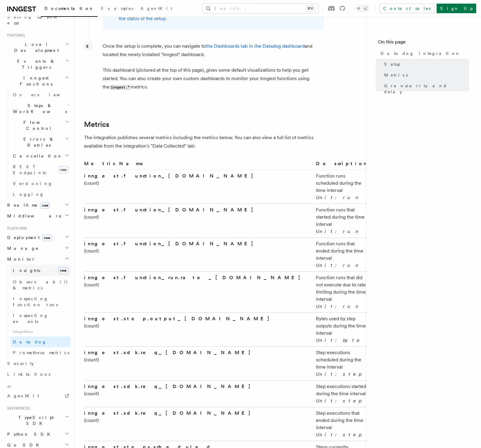 The height and width of the screenshot is (448, 481). What do you see at coordinates (33, 216) in the screenshot?
I see `span: Middleware` at bounding box center [33, 216].